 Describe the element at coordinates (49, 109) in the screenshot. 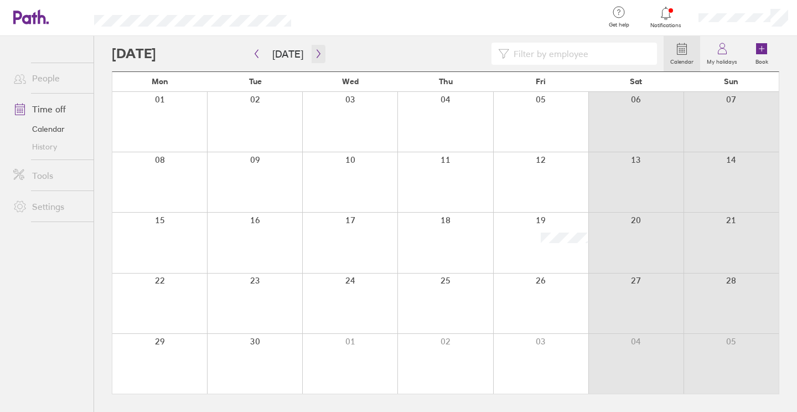

I see `a: Time off` at that location.